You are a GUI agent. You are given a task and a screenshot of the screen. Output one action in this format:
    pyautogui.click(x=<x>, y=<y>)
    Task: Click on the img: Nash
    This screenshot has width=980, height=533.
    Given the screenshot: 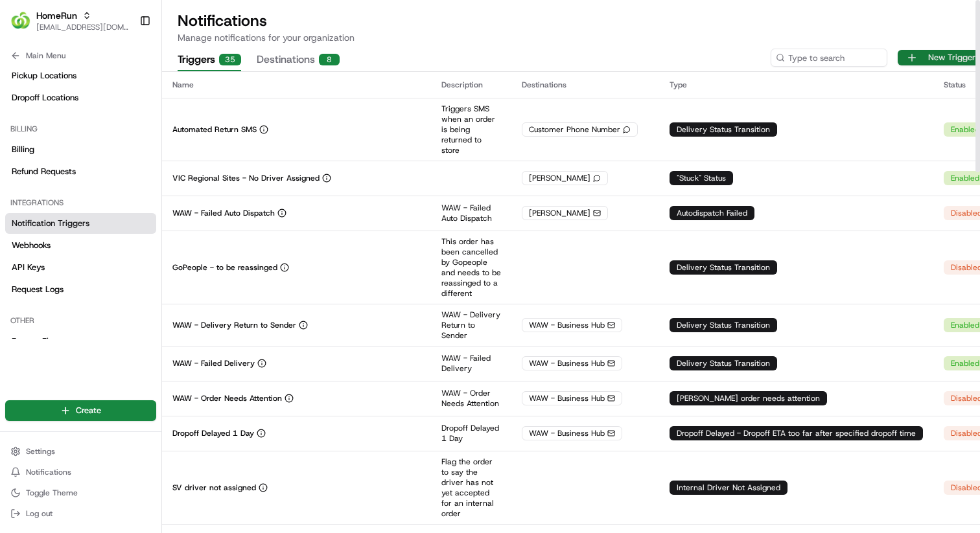 What is the action you would take?
    pyautogui.click(x=26, y=26)
    